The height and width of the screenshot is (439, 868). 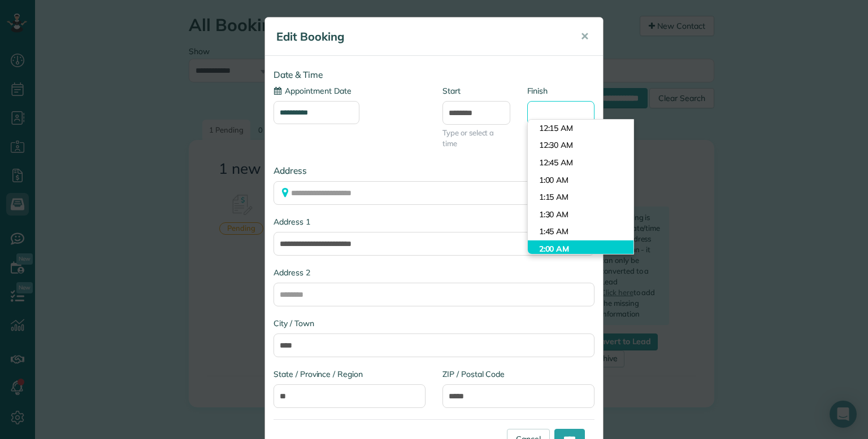 I want to click on h5: Edit Booking, so click(x=420, y=36).